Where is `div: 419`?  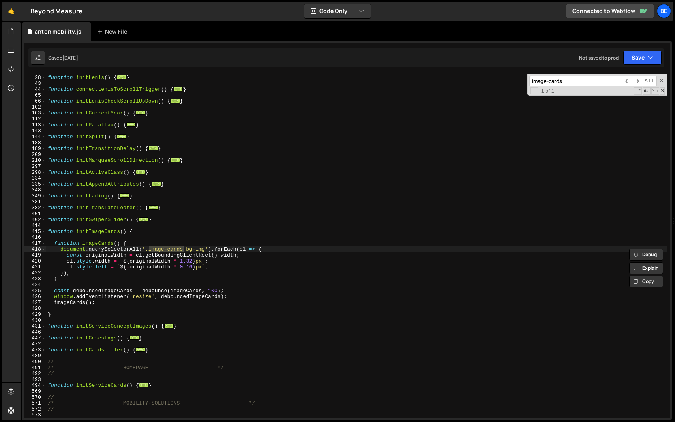
div: 419 is located at coordinates (35, 255).